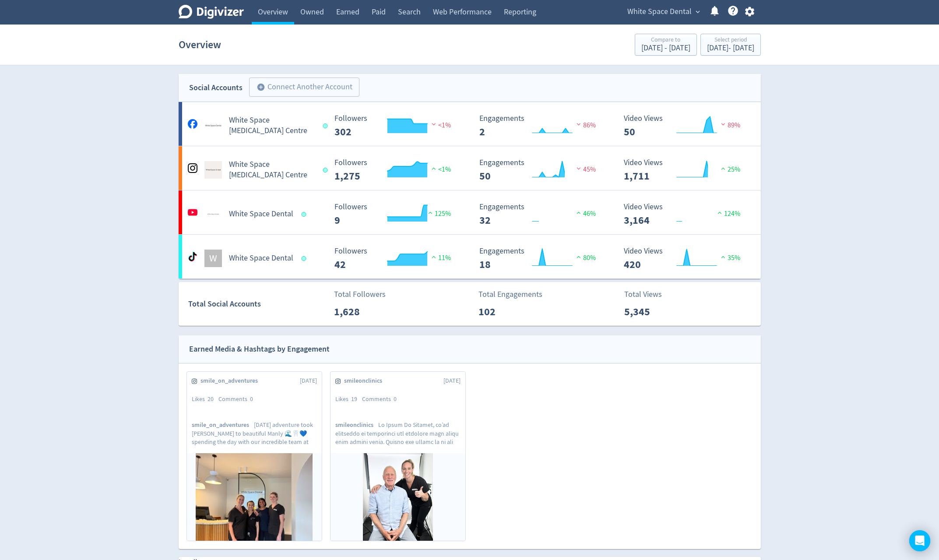  I want to click on div: W, so click(213, 258).